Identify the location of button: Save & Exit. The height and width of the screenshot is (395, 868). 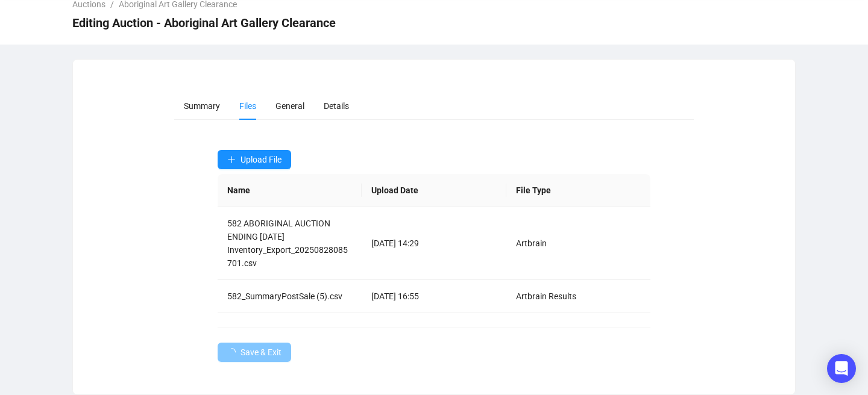
(254, 352).